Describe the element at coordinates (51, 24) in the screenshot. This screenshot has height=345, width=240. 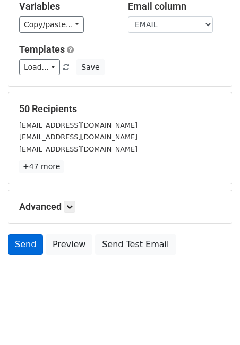
I see `a: Copy/paste...` at that location.